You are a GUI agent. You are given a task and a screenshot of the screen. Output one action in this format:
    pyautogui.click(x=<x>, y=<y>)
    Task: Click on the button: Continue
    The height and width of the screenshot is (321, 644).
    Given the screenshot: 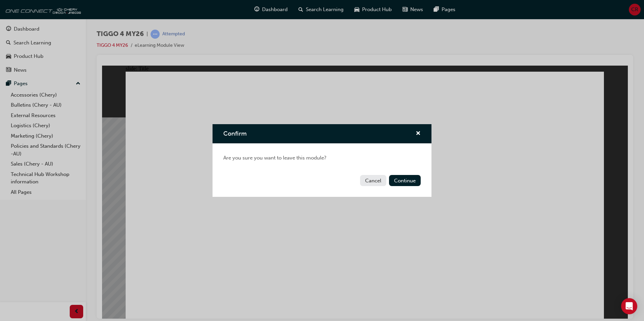 What is the action you would take?
    pyautogui.click(x=405, y=180)
    